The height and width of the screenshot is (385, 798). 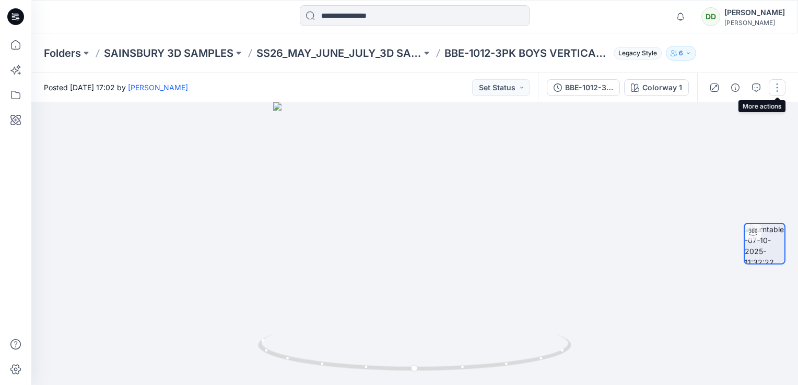 What do you see at coordinates (62, 53) in the screenshot?
I see `a: Folders` at bounding box center [62, 53].